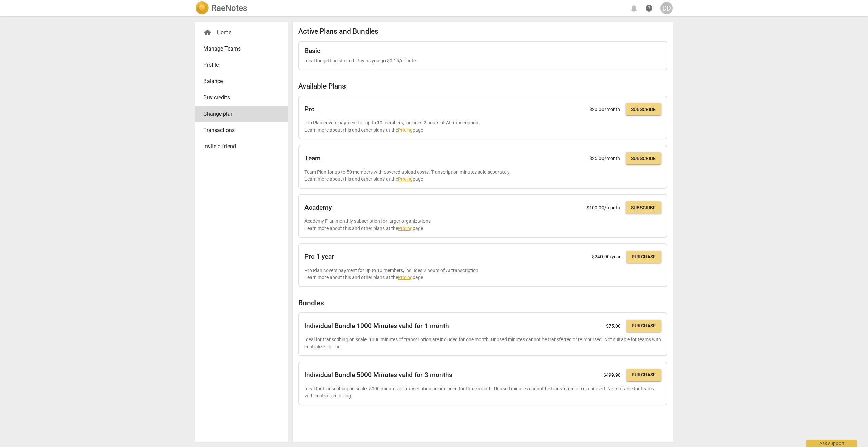  Describe the element at coordinates (241, 147) in the screenshot. I see `a: Invite a friend` at that location.